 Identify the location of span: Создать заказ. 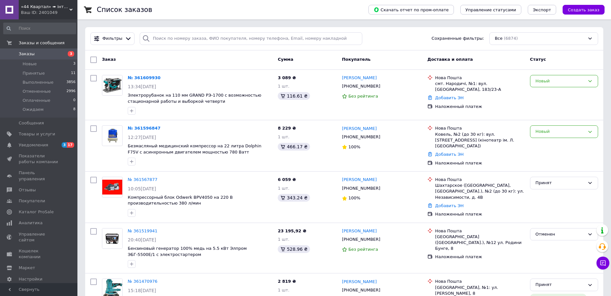
(584, 10).